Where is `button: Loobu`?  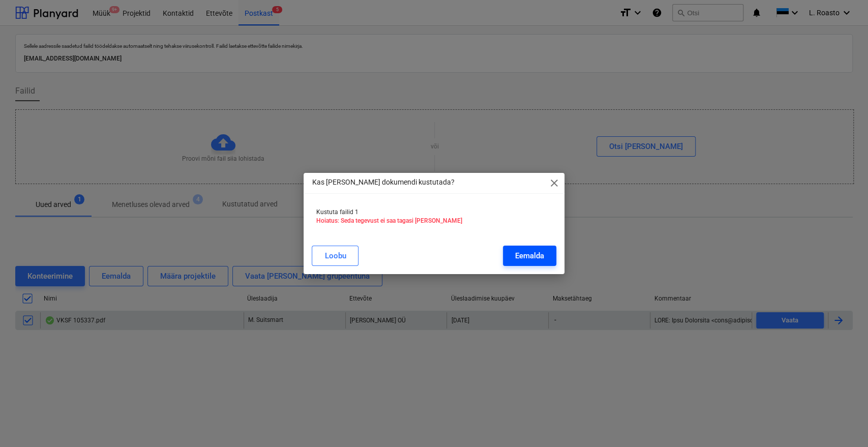 button: Loobu is located at coordinates (335, 256).